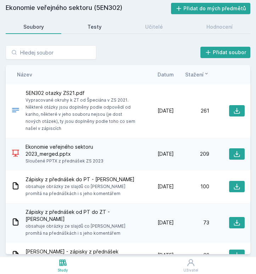 This screenshot has width=256, height=274. What do you see at coordinates (166, 74) in the screenshot?
I see `span: Datum` at bounding box center [166, 74].